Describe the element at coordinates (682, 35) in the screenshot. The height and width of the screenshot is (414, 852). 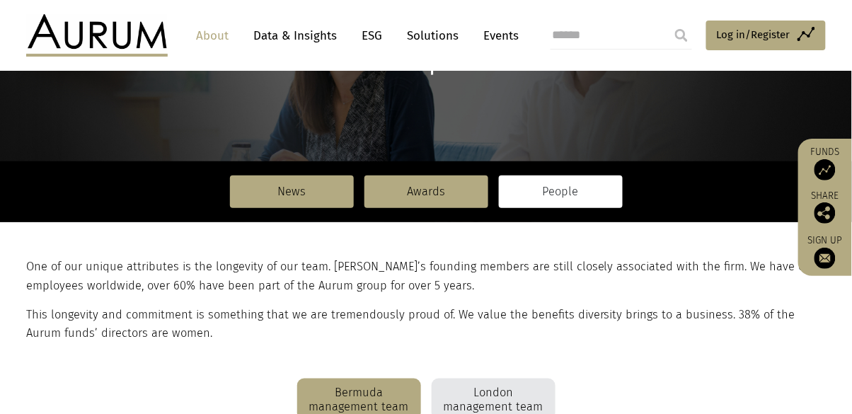
I see `input: Submit` at that location.